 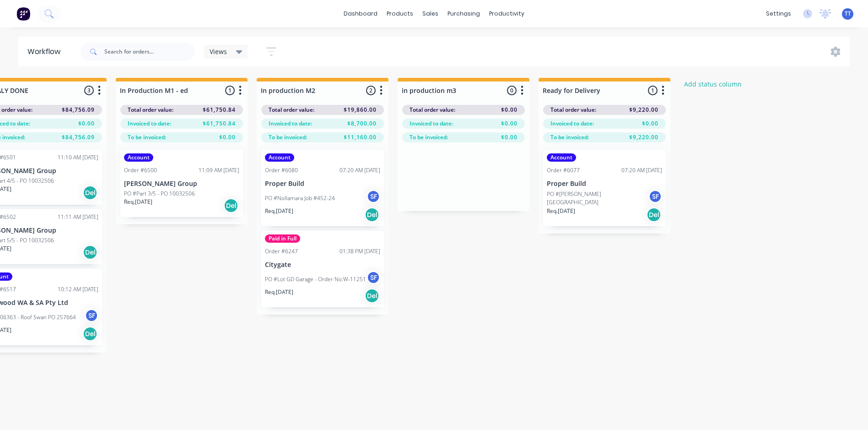 What do you see at coordinates (282, 170) in the screenshot?
I see `div: Order #6080` at bounding box center [282, 170].